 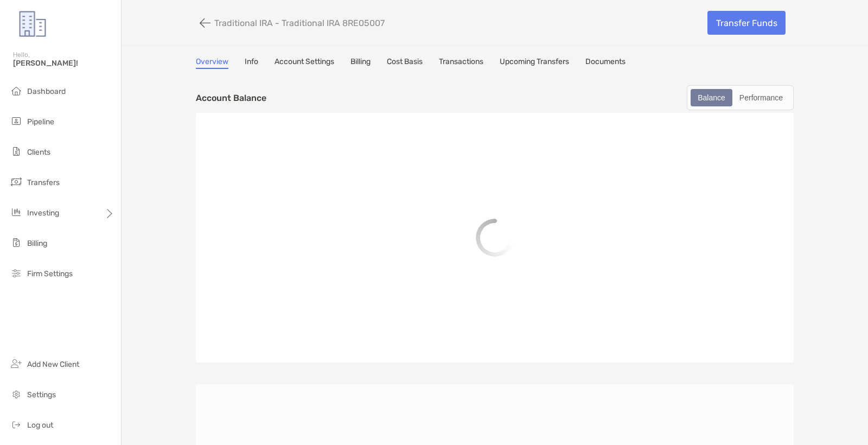 I want to click on p: Account Balance, so click(x=231, y=98).